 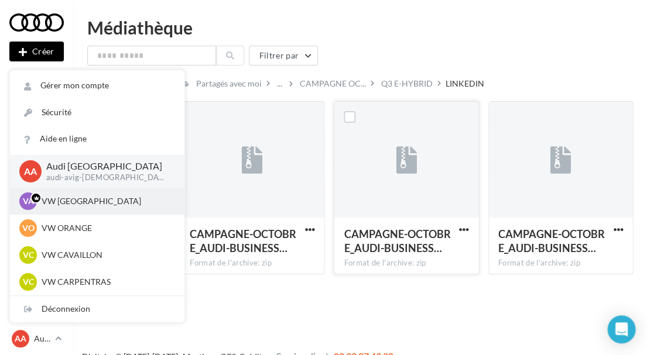 What do you see at coordinates (106, 228) in the screenshot?
I see `p: VW ORANGE` at bounding box center [106, 228].